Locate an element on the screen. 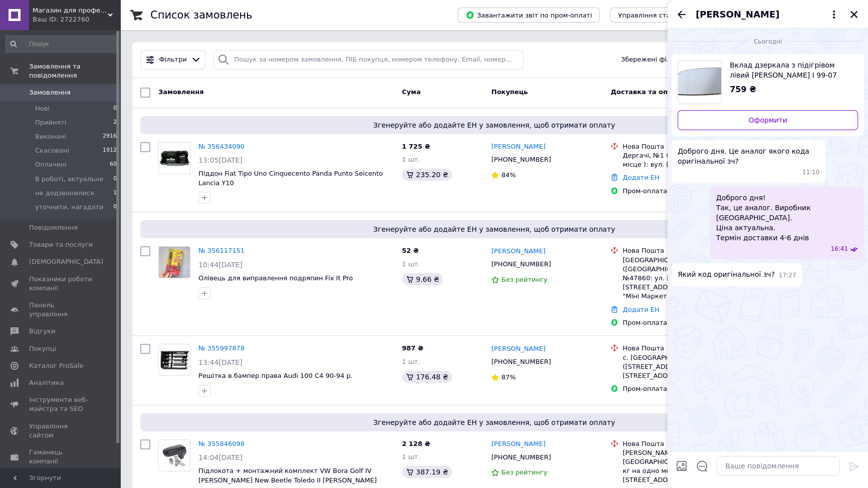 The width and height of the screenshot is (868, 488). span: Гаманець компанії is located at coordinates (60, 458).